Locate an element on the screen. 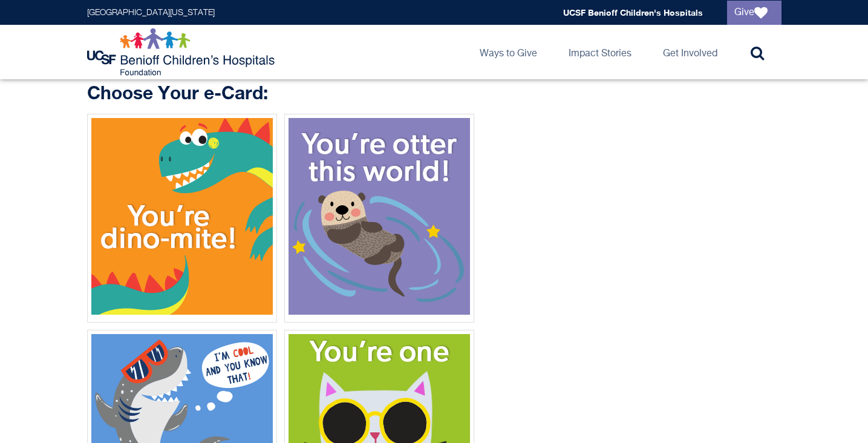  img: Logo for UCSF Benioff Children's Hospitals Foundation is located at coordinates (182, 52).